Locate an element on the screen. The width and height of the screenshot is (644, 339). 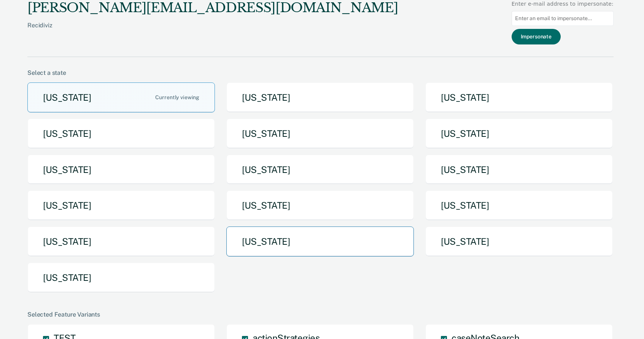
button: Impersonate is located at coordinates (536, 37).